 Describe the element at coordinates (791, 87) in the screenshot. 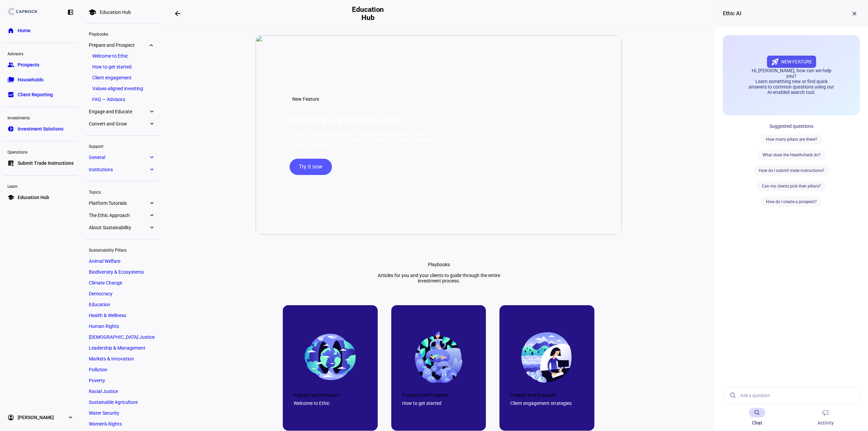

I see `div: Learn something new or find quick answers to common questions using our AI-enabled search tool.` at that location.